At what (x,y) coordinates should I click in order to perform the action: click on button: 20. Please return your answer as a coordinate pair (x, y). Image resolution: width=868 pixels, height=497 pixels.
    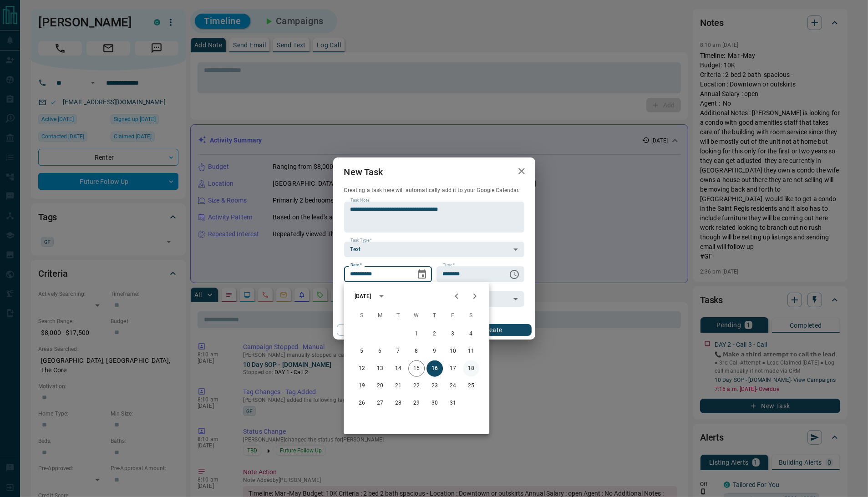
    Looking at the image, I should click on (380, 386).